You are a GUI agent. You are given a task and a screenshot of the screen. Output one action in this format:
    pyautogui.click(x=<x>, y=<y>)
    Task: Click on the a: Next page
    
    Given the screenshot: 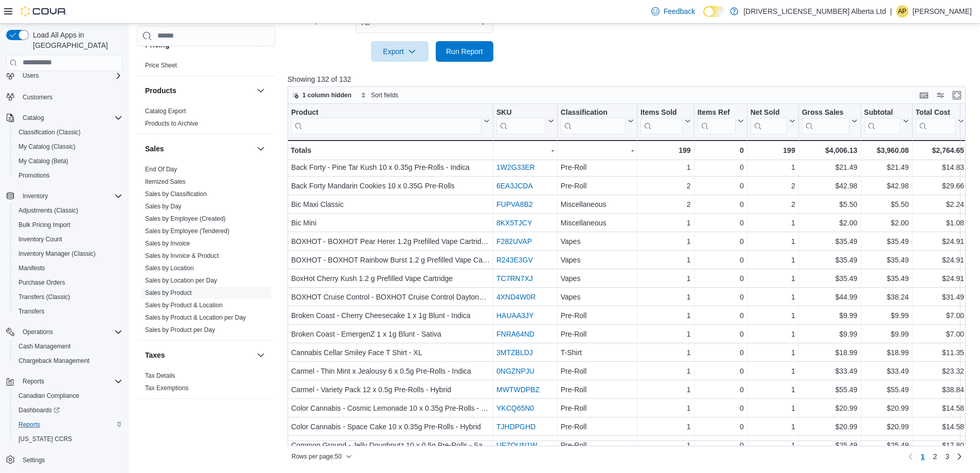 What is the action you would take?
    pyautogui.click(x=959, y=456)
    